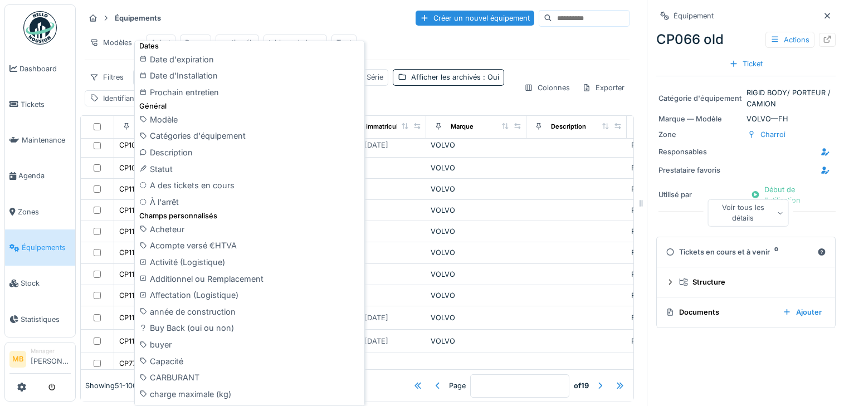 This screenshot has height=406, width=849. Describe the element at coordinates (250, 202) in the screenshot. I see `div: À l'arrêt` at that location.